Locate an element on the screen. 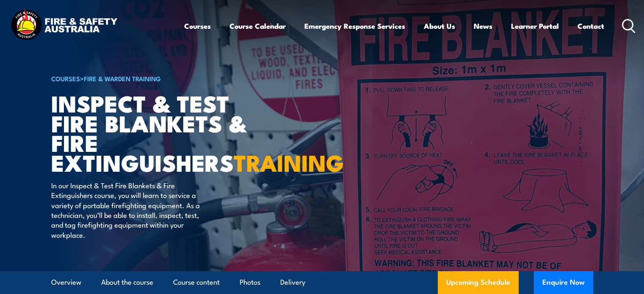 The height and width of the screenshot is (294, 644). a: Upcoming Schedule is located at coordinates (478, 282).